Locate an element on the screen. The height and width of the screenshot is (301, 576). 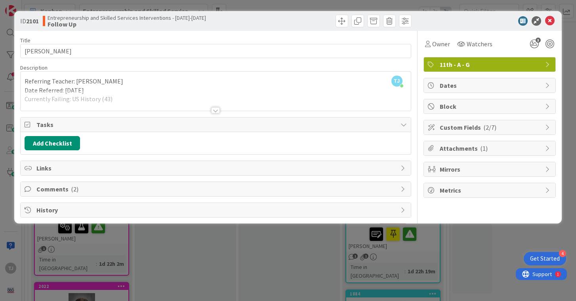
span: Custom Fields is located at coordinates (490, 127).